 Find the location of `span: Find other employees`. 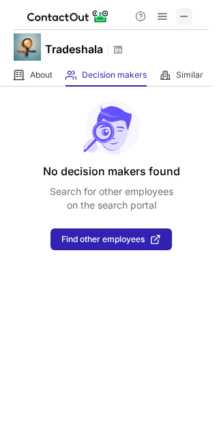

span: Find other employees is located at coordinates (103, 239).